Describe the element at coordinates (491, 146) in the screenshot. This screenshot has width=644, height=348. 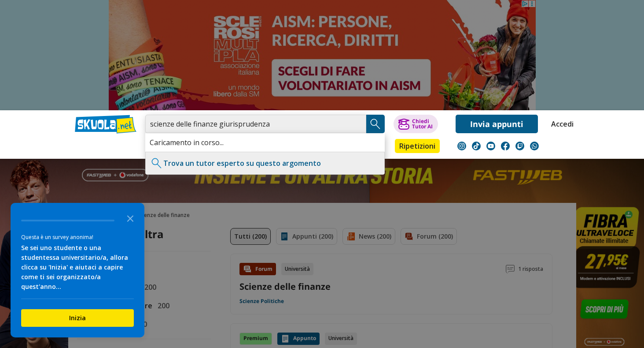
I see `img: youtube` at that location.